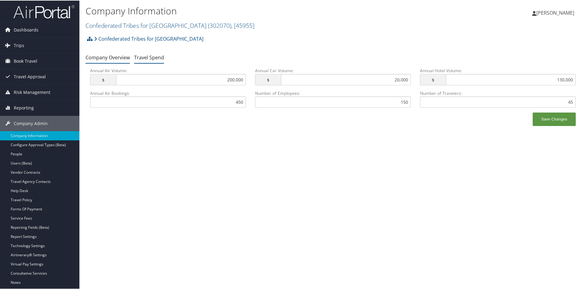  What do you see at coordinates (149, 57) in the screenshot?
I see `a: Travel Spend` at bounding box center [149, 57].